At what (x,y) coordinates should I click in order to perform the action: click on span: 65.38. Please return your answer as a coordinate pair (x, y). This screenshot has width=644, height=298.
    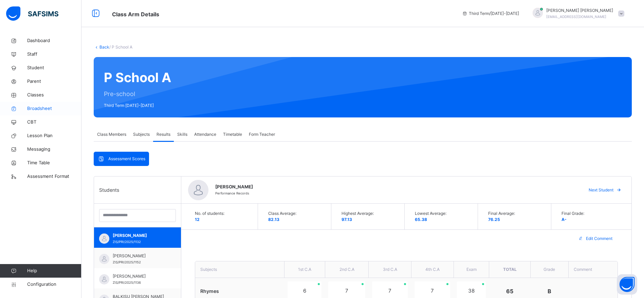
    Looking at the image, I should click on (421, 219).